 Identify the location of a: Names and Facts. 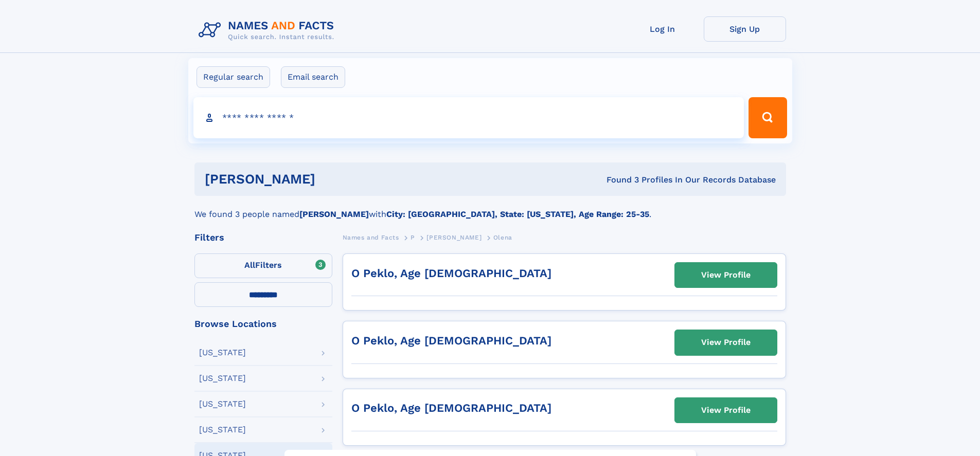
(371, 237).